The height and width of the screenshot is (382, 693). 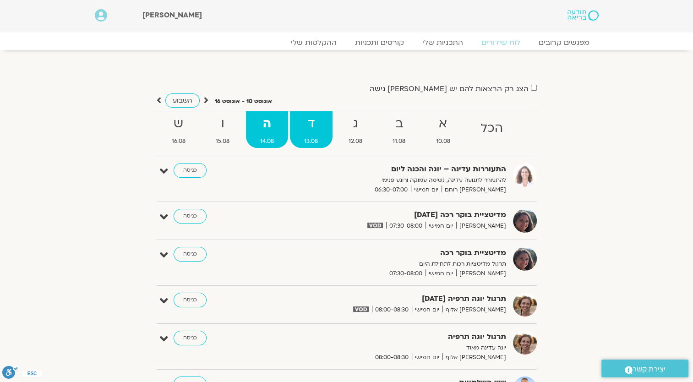 What do you see at coordinates (182, 100) in the screenshot?
I see `span: השבוע` at bounding box center [182, 100].